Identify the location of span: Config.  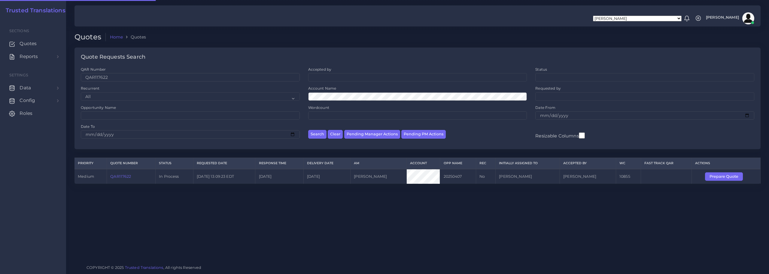
(27, 100).